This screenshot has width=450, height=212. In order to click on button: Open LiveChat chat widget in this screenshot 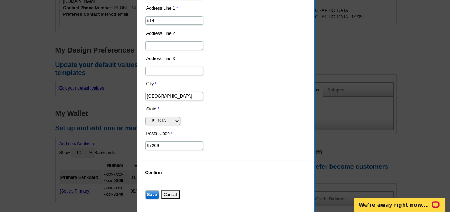, I will do `click(87, 15)`.